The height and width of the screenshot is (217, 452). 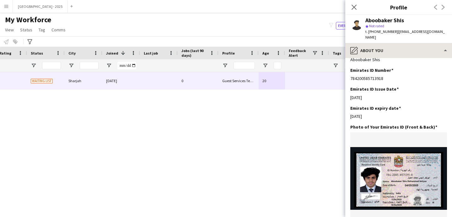 I want to click on app-action-btn: Advanced filters, so click(x=30, y=42).